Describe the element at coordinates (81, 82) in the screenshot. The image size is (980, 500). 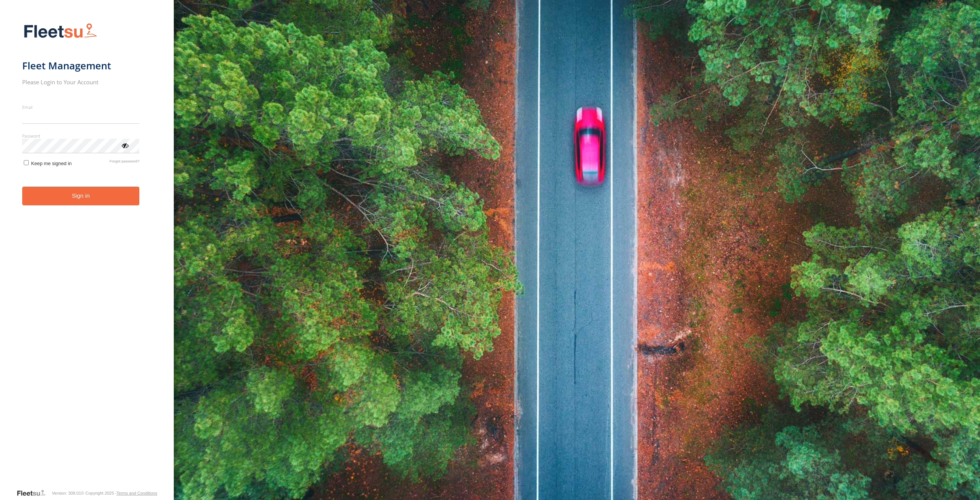
I see `h2: Please Login to Your Account` at that location.